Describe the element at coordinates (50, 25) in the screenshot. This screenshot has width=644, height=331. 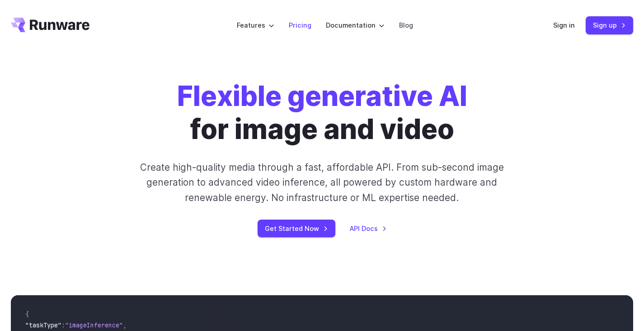
I see `a: Go to /` at that location.